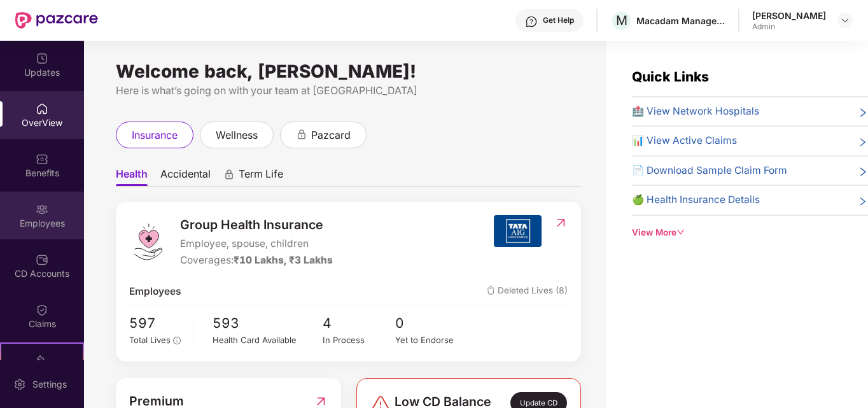 Image resolution: width=868 pixels, height=408 pixels. What do you see at coordinates (256, 260) in the screenshot?
I see `div: Coverages:` at bounding box center [256, 260].